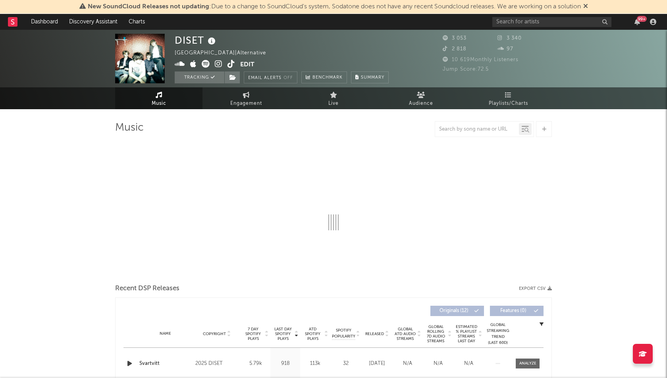 The width and height of the screenshot is (667, 378). What do you see at coordinates (165, 334) in the screenshot?
I see `div: Name` at bounding box center [165, 334].